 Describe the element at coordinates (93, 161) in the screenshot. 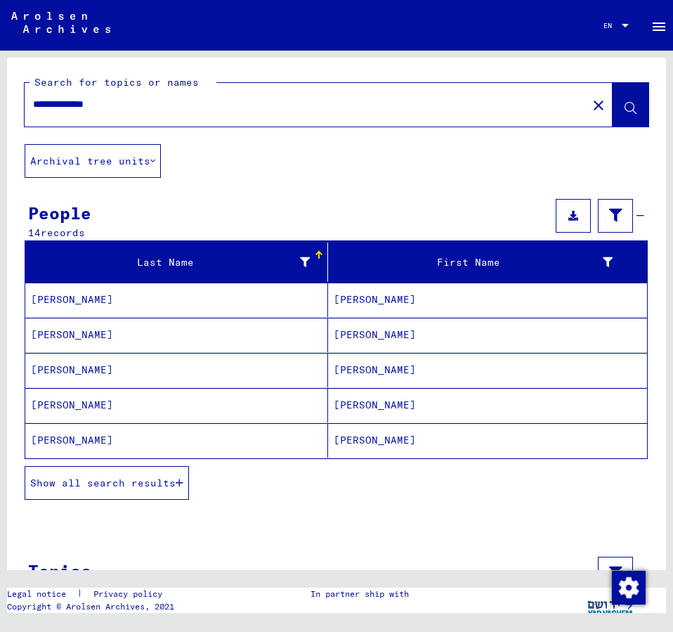

I see `button: Archival tree units` at that location.